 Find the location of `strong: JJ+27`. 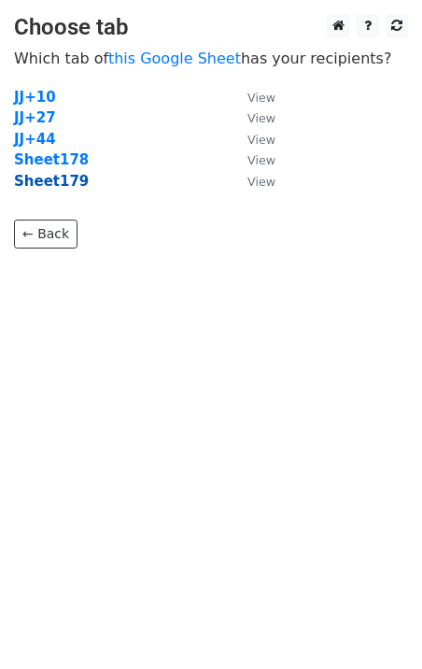

strong: JJ+27 is located at coordinates (35, 118).